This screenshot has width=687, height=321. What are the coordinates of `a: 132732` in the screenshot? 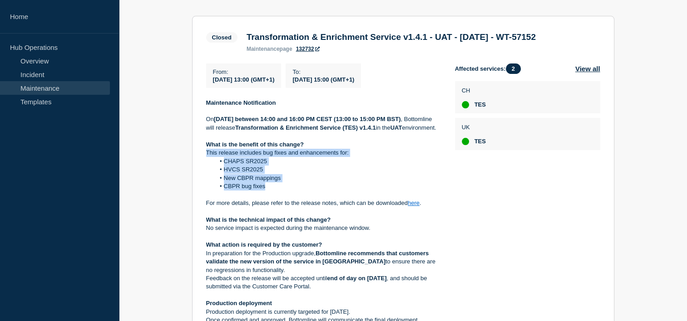 It's located at (308, 49).